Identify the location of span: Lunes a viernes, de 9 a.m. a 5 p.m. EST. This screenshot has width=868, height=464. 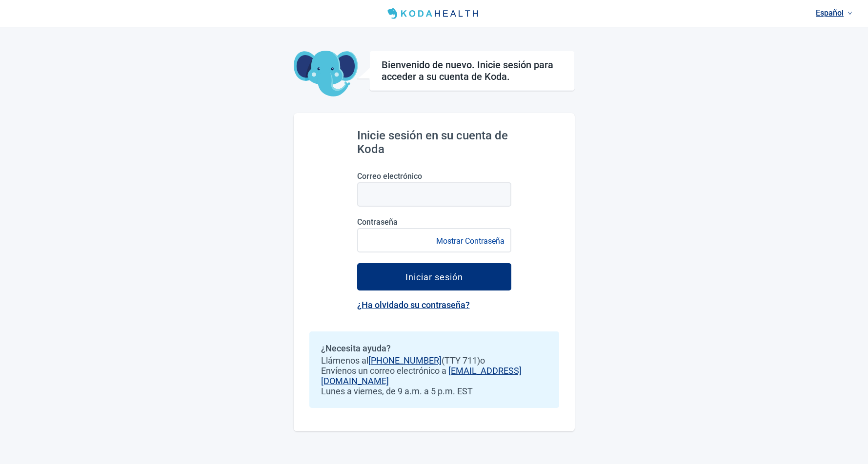
(434, 391).